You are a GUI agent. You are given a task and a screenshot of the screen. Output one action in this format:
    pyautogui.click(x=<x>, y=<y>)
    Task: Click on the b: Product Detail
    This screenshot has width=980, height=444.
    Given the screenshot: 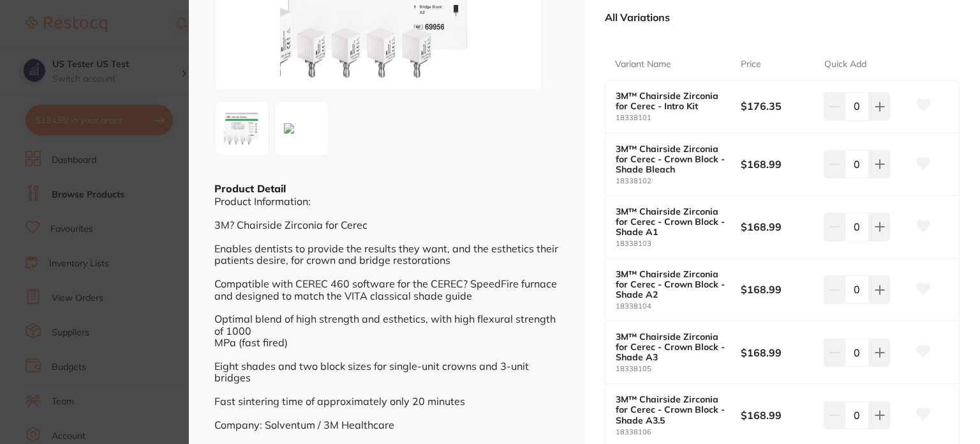 What is the action you would take?
    pyautogui.click(x=250, y=189)
    